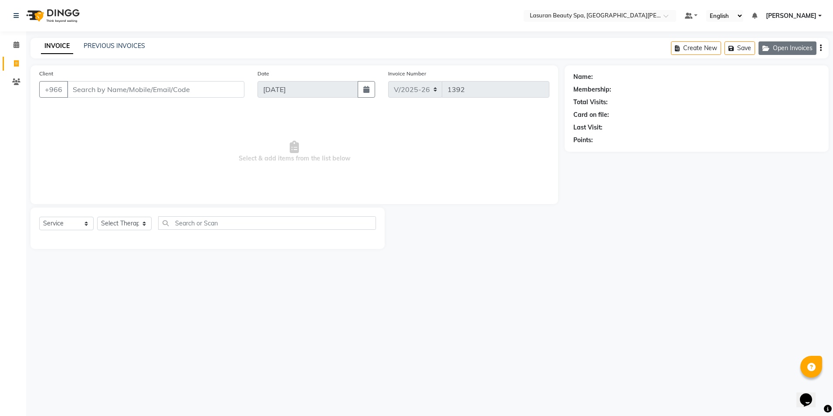 This screenshot has width=833, height=416. What do you see at coordinates (590, 102) in the screenshot?
I see `div: Total Visits:` at bounding box center [590, 102].